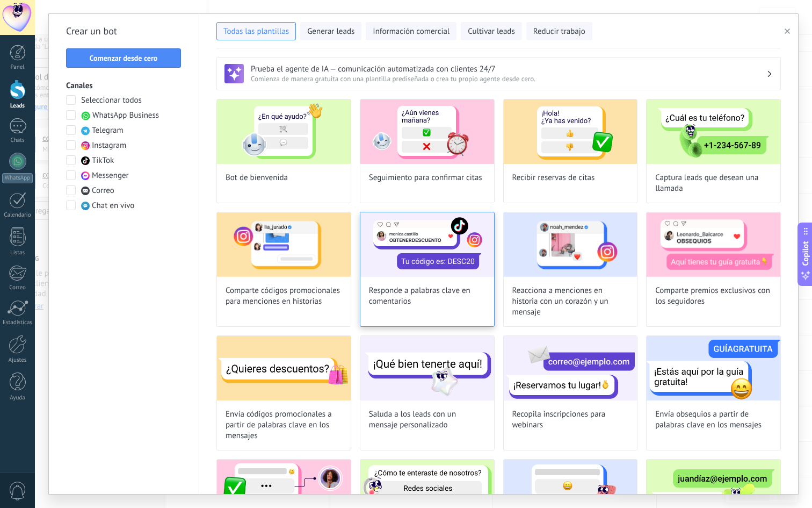 This screenshot has width=812, height=508. What do you see at coordinates (427, 131) in the screenshot?
I see `img: Seguimiento para confirmar citas` at bounding box center [427, 131].